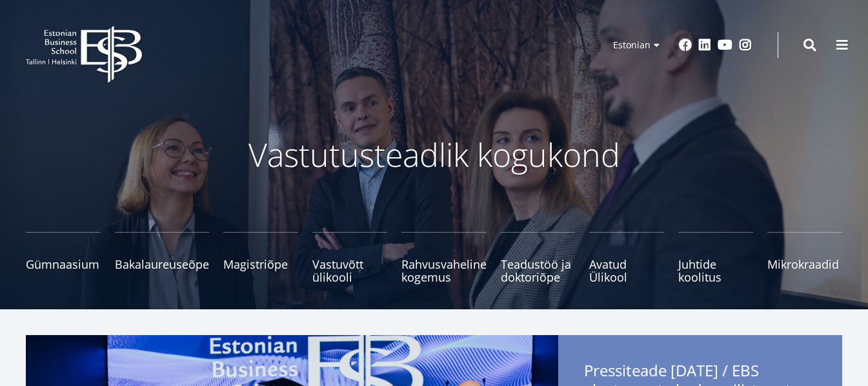  I want to click on a: Youtube, so click(724, 45).